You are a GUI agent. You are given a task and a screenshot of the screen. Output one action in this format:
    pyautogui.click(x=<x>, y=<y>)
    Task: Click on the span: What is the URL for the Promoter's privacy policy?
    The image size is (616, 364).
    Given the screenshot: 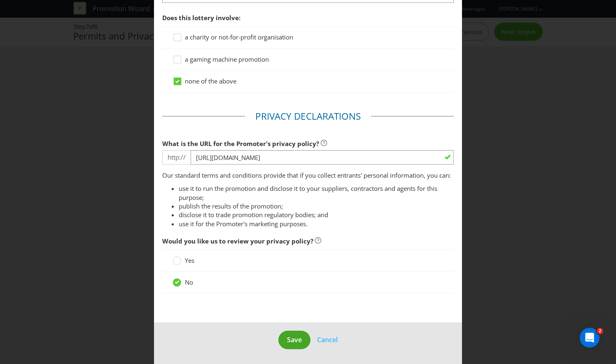 What is the action you would take?
    pyautogui.click(x=241, y=143)
    